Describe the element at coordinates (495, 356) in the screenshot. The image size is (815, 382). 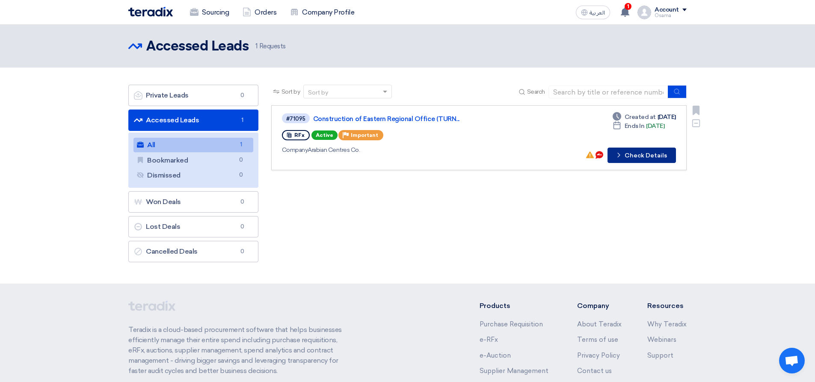
I see `a: e-Auction` at that location.